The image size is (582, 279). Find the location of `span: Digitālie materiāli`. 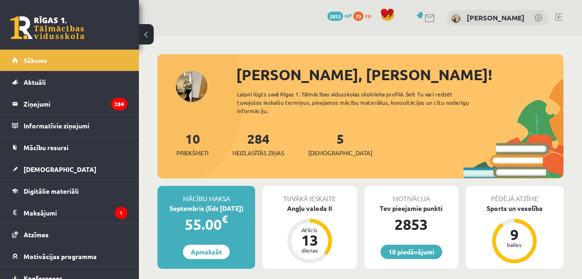

span: Digitālie materiāli is located at coordinates (51, 191).